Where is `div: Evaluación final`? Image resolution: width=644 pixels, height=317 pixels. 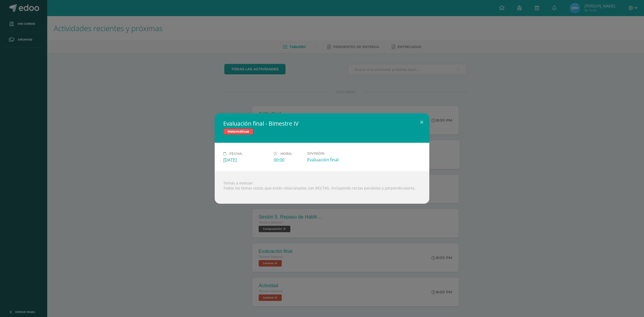
div: Evaluación final is located at coordinates (330, 160).